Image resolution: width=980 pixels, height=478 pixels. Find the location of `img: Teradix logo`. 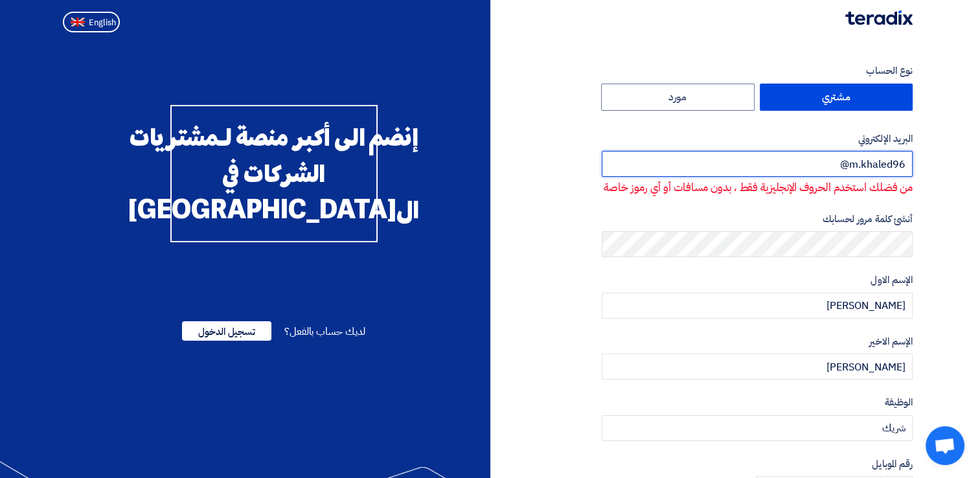

img: Teradix logo is located at coordinates (879, 17).